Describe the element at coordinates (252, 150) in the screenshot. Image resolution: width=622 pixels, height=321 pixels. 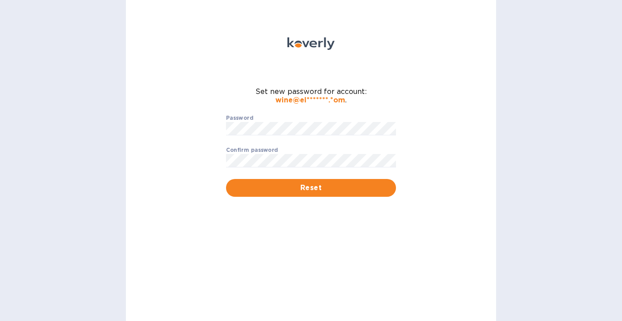
I see `label: Confirm password` at that location.